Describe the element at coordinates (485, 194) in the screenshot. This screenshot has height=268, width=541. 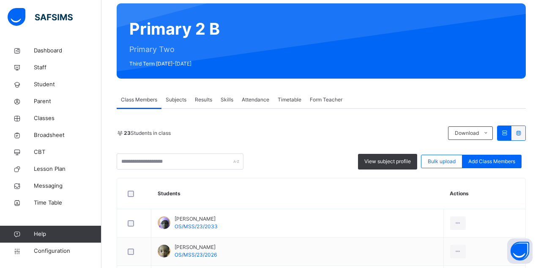
I see `th: Actions` at that location.